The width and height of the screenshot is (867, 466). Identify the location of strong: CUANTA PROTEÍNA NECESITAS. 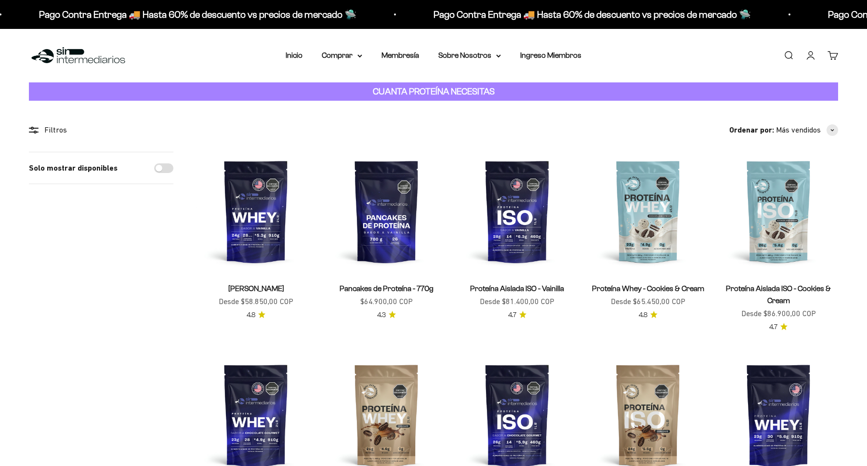
(433, 91).